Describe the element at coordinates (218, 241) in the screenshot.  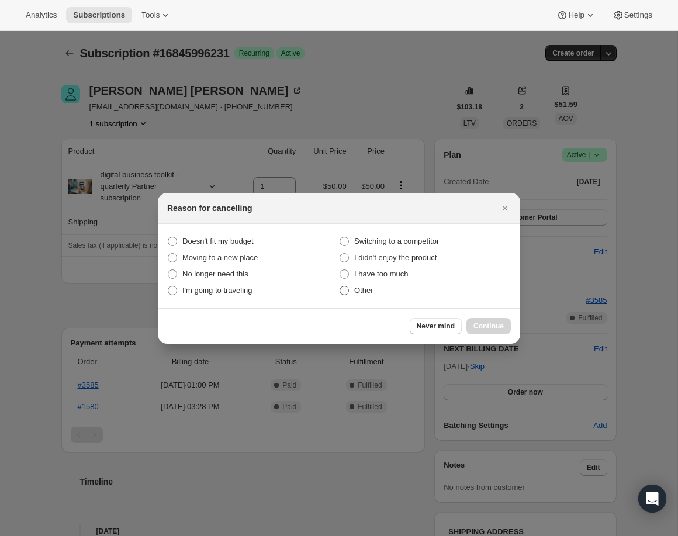
I see `span: Doesn't fit my budget` at that location.